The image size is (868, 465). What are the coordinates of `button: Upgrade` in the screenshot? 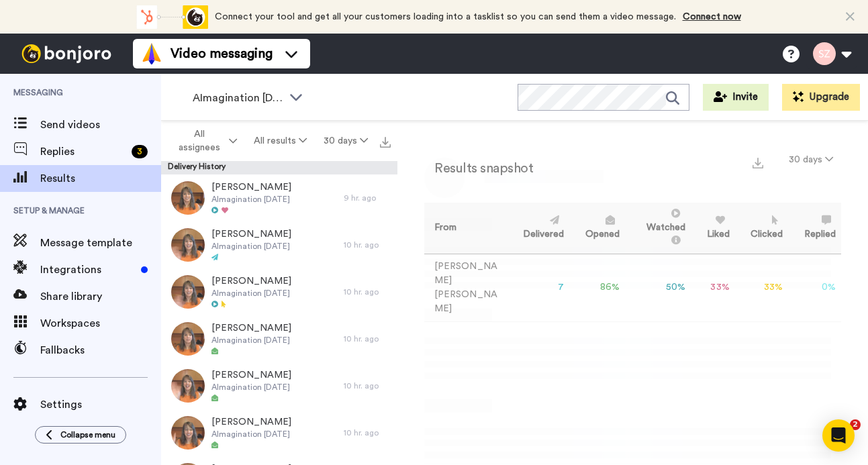 It's located at (820, 97).